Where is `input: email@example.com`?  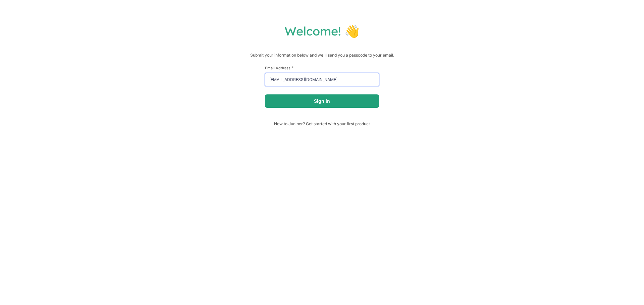 input: email@example.com is located at coordinates (322, 80).